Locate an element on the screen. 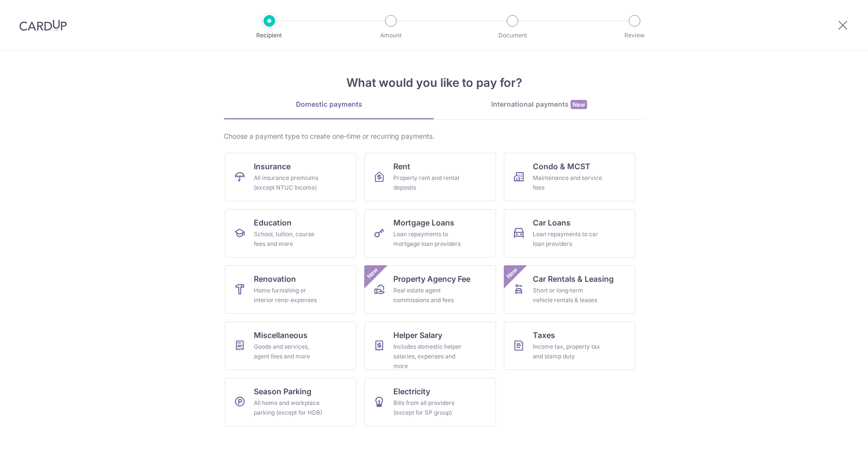 This screenshot has height=452, width=868. div: Bills from all providers (except for SP group) is located at coordinates (428, 408).